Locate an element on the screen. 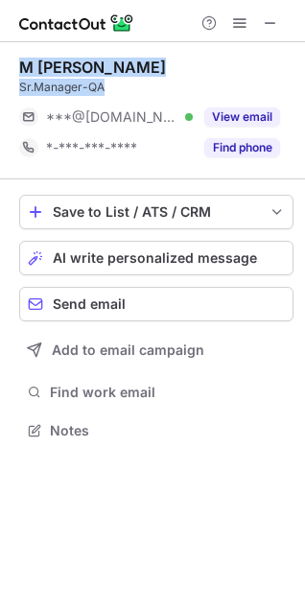 The image size is (305, 612). button: AI write personalized message is located at coordinates (156, 258).